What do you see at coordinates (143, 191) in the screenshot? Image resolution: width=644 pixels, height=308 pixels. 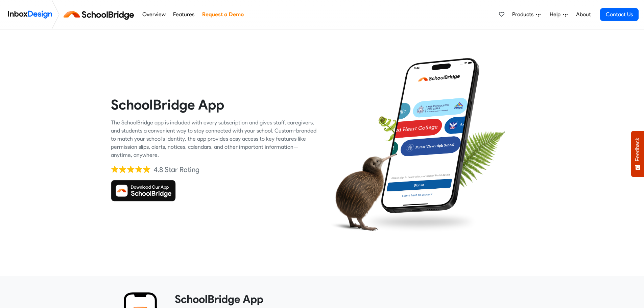 I see `img: Download SchoolBridge App` at bounding box center [143, 191].